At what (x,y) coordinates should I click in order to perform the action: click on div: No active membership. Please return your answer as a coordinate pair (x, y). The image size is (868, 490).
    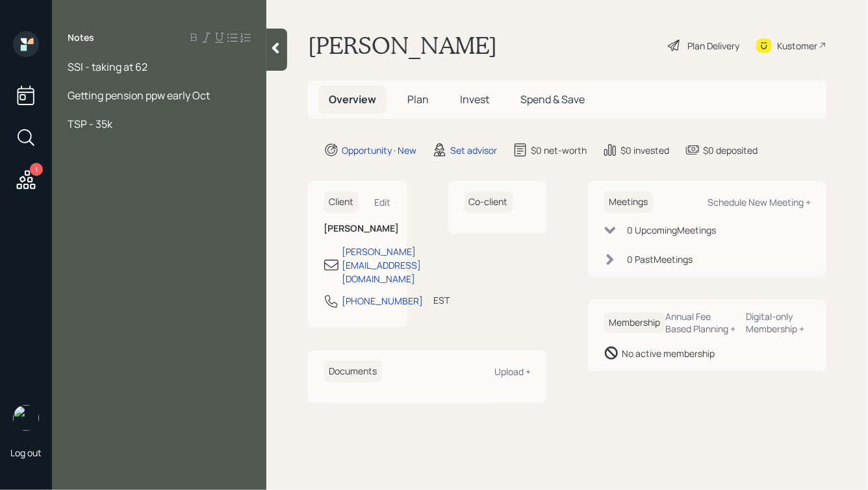
    Looking at the image, I should click on (668, 354).